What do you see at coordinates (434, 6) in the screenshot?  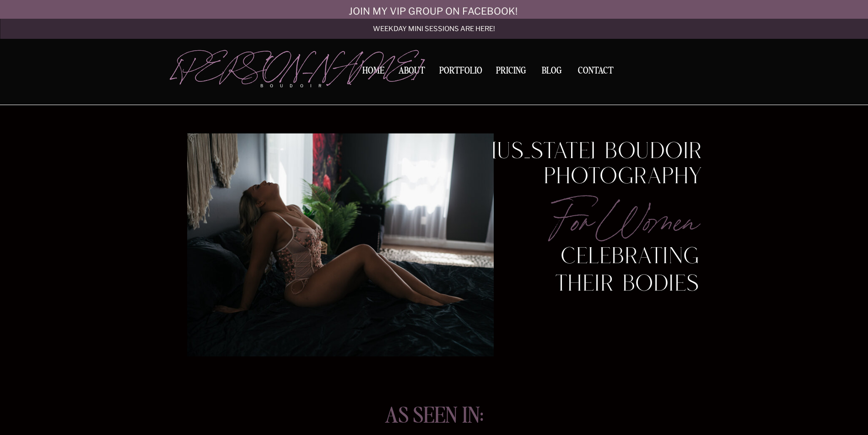 I see `p: join my vip group on facebook!` at bounding box center [434, 6].